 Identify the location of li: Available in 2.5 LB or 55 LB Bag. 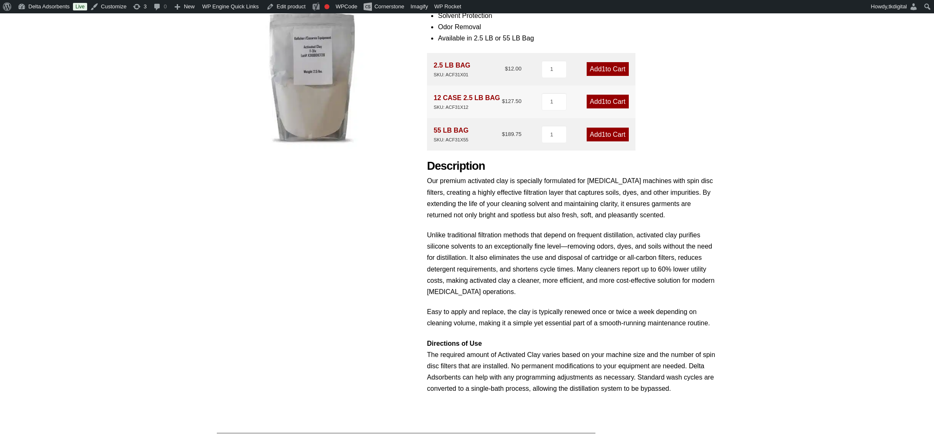
(577, 38).